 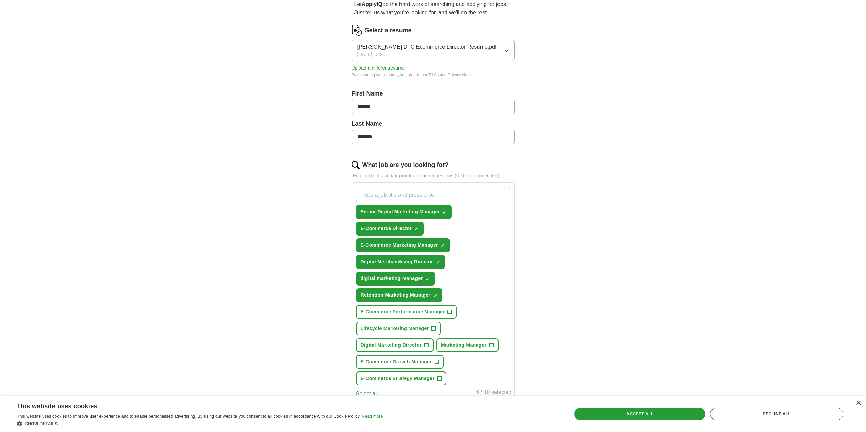 What do you see at coordinates (494, 393) in the screenshot?
I see `div: 6 / 10 selected` at bounding box center [494, 393].